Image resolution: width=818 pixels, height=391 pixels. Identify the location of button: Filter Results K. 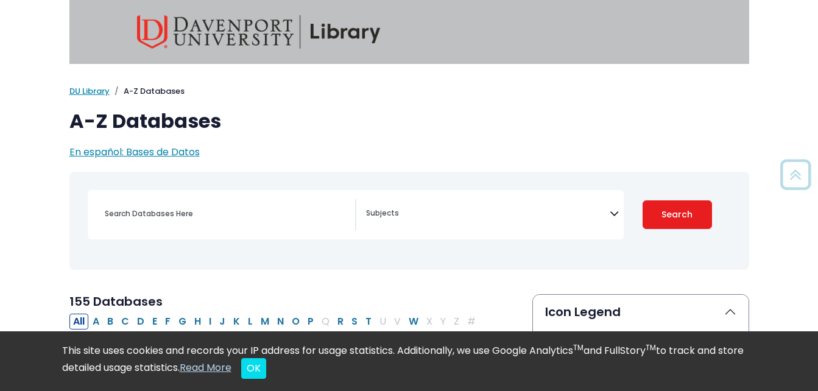
(236, 322).